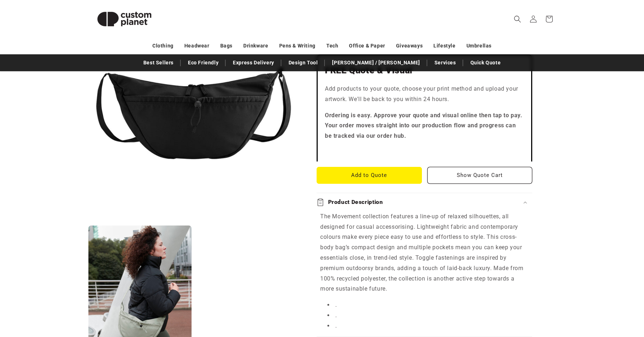 Image resolution: width=644 pixels, height=337 pixels. Describe the element at coordinates (425, 202) in the screenshot. I see `summary: Product Description` at that location.